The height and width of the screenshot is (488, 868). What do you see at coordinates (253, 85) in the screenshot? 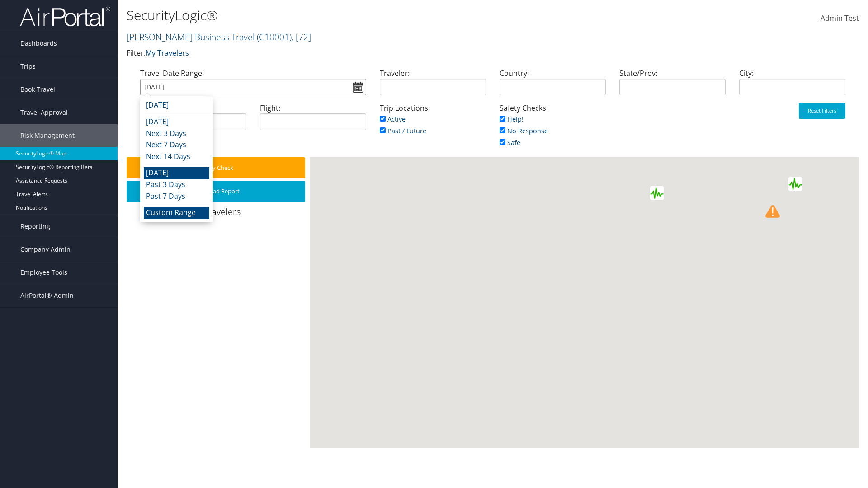
I see `div: Travel Date Range:` at bounding box center [253, 85].